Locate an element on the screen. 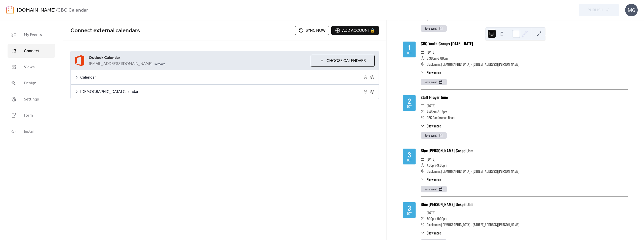 The image size is (644, 240). b: CBC Calendar is located at coordinates (73, 11).